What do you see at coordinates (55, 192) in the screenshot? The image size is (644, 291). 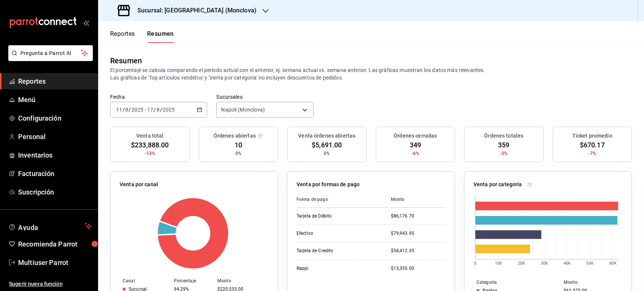 I see `span: Suscripción` at bounding box center [55, 192].